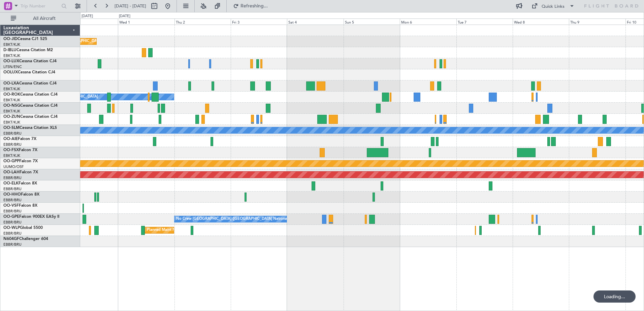 The width and height of the screenshot is (644, 311). I want to click on span: D-IBLU, so click(10, 50).